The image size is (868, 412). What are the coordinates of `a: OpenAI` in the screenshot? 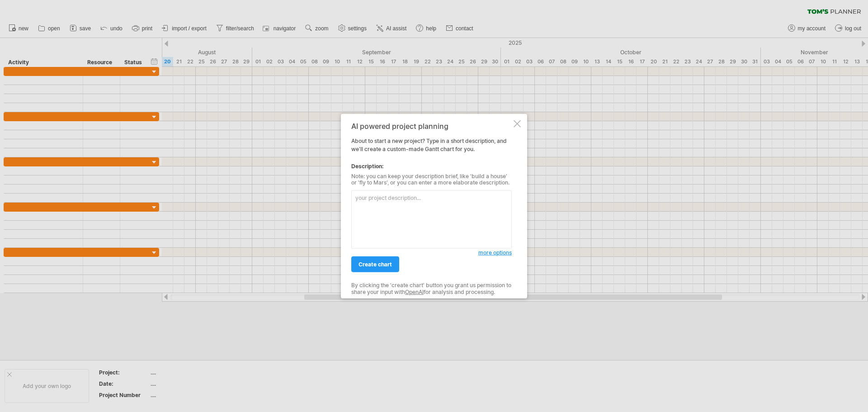 It's located at (414, 291).